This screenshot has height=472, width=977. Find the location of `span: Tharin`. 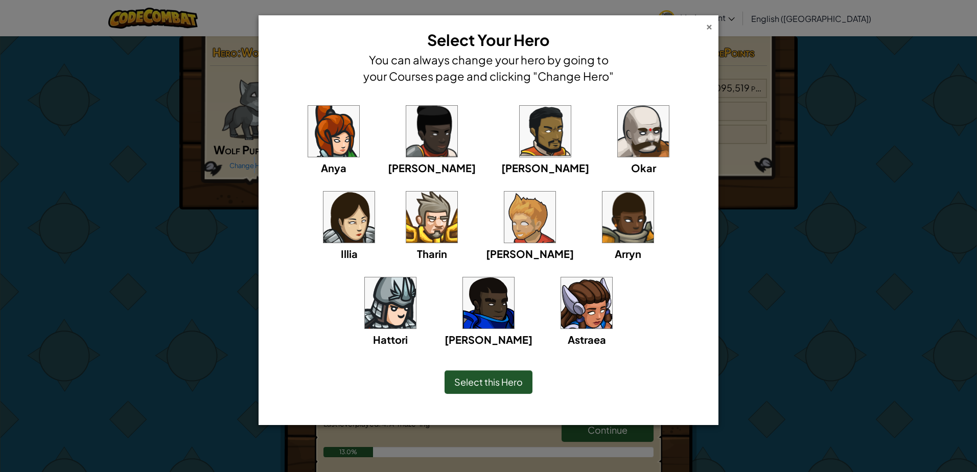

span: Tharin is located at coordinates (432, 253).